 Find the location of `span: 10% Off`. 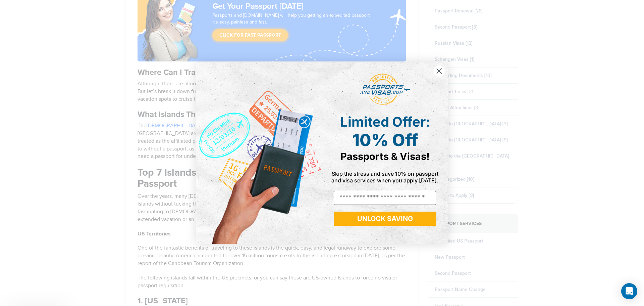

span: 10% Off is located at coordinates (385, 140).